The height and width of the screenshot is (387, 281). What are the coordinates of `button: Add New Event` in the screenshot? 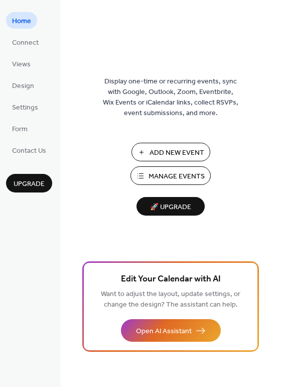 It's located at (171, 152).